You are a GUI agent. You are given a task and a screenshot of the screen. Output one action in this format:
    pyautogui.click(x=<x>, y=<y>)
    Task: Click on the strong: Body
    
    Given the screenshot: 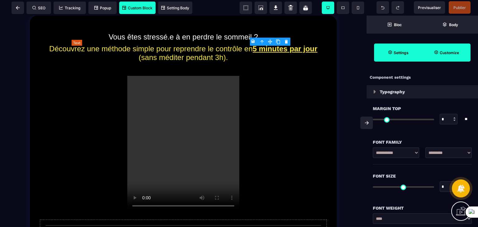 What is the action you would take?
    pyautogui.click(x=454, y=25)
    